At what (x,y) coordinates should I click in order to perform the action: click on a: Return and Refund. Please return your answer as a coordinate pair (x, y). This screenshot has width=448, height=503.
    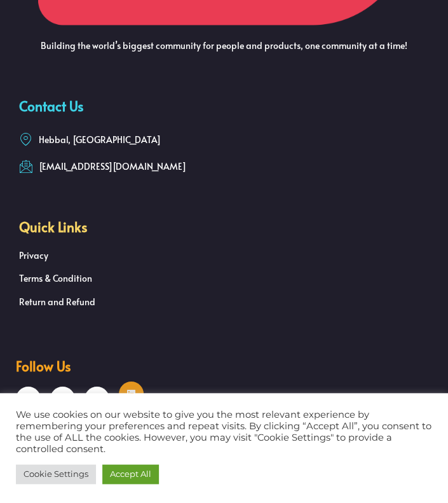
    Looking at the image, I should click on (226, 302).